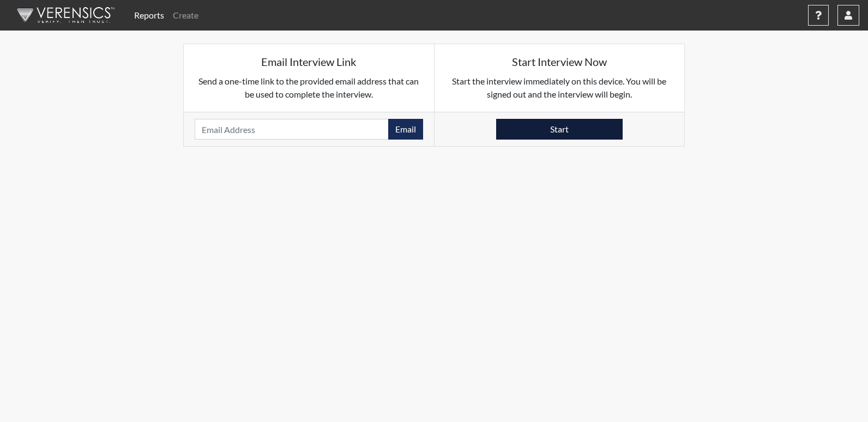 The width and height of the screenshot is (868, 422). What do you see at coordinates (560, 88) in the screenshot?
I see `p: Start the interview immediately on this device. You will be signed out and the interview will begin.` at bounding box center [560, 88].